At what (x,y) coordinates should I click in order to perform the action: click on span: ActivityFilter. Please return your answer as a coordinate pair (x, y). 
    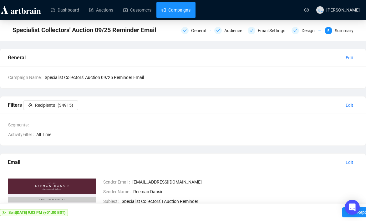
    Looking at the image, I should click on (22, 135).